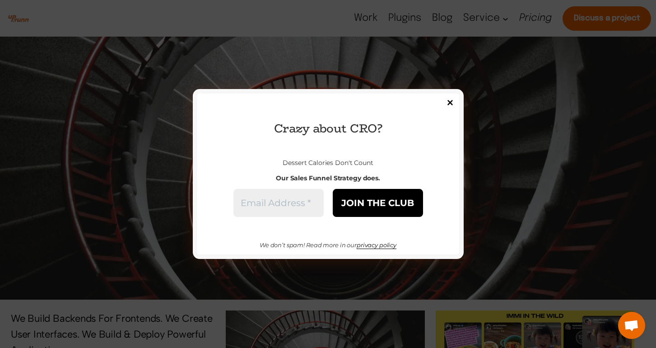  What do you see at coordinates (328, 178) in the screenshot?
I see `strong: Our Sales Funnel Strategy does.` at bounding box center [328, 178].